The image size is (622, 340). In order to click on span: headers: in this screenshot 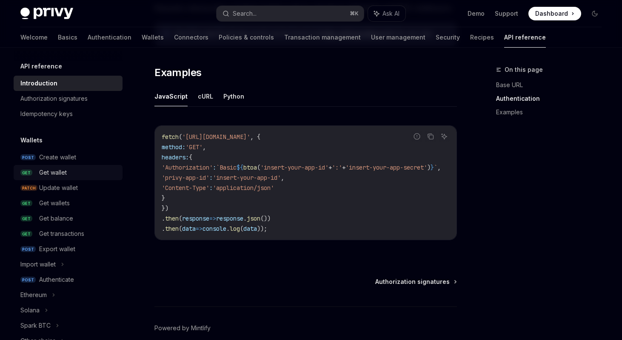, I will do `click(175, 157)`.